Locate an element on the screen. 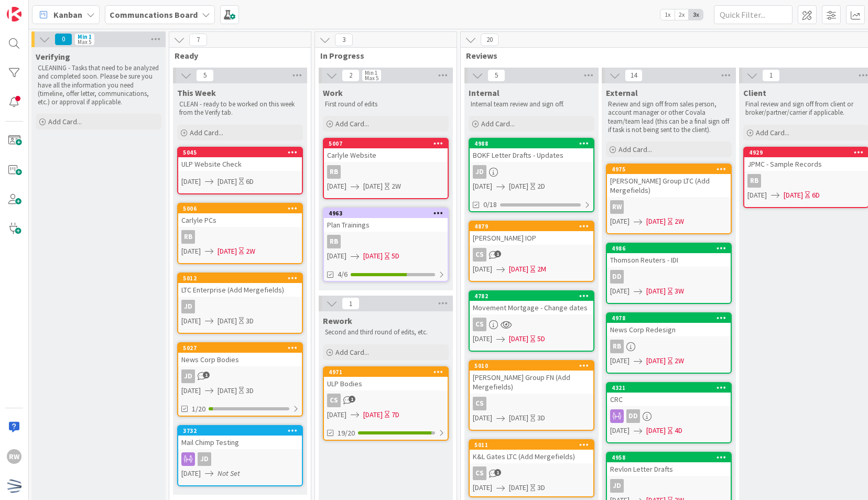  span: 3 is located at coordinates (344, 40).